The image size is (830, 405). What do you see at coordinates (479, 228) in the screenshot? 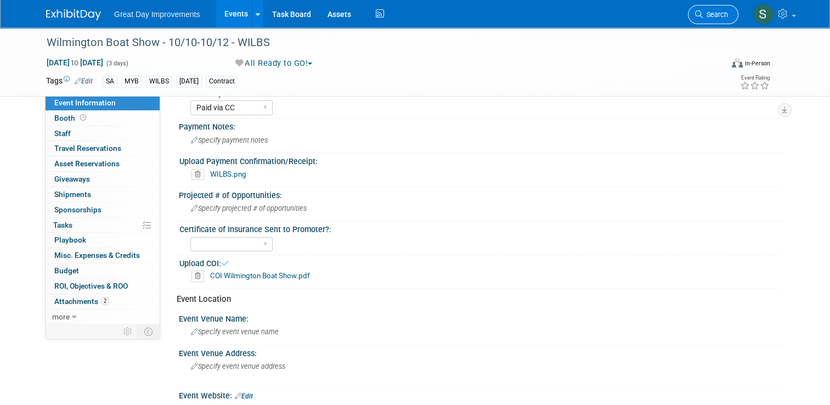
I see `div: Certificate of Insurance Sent to Promoter?:` at bounding box center [479, 228].